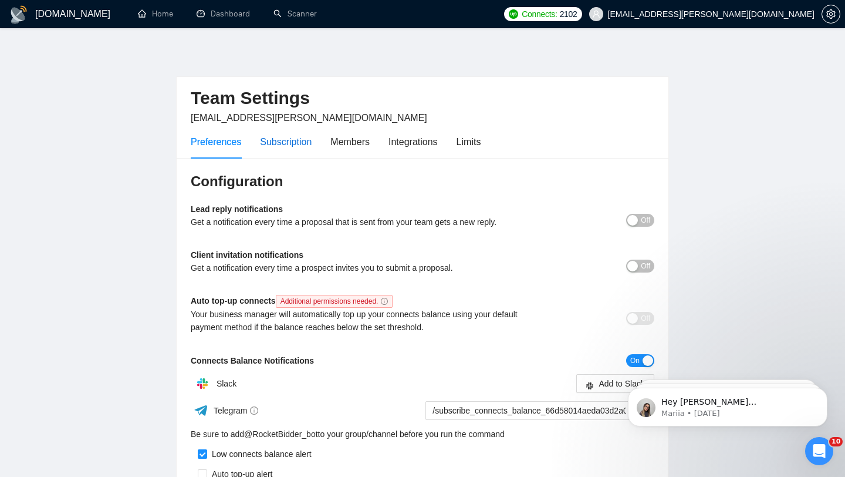  What do you see at coordinates (364, 320) in the screenshot?
I see `div: Your business manager will automatically top up your connects balance using your default payment ...` at bounding box center [364, 320].